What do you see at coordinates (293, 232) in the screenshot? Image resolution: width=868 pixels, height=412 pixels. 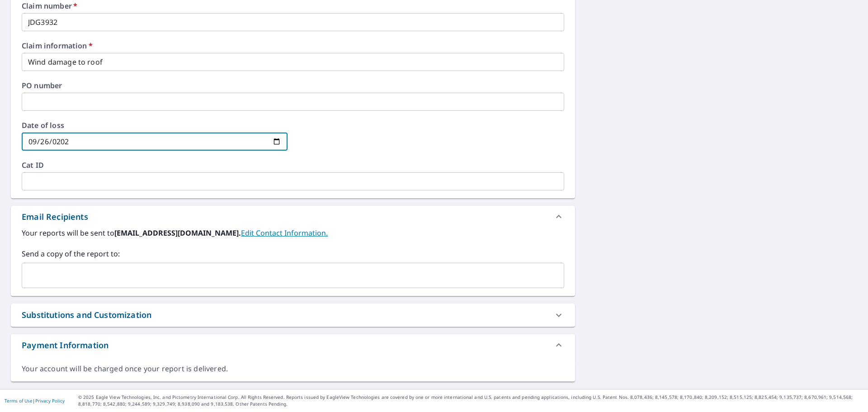 I see `label: Your reports will be sent to` at bounding box center [293, 232].